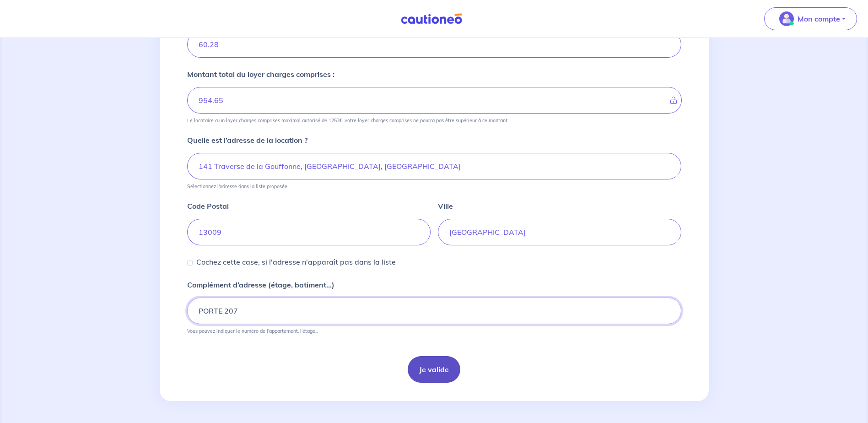 This screenshot has width=868, height=423. Describe the element at coordinates (431, 19) in the screenshot. I see `img: Cautioneo` at that location.